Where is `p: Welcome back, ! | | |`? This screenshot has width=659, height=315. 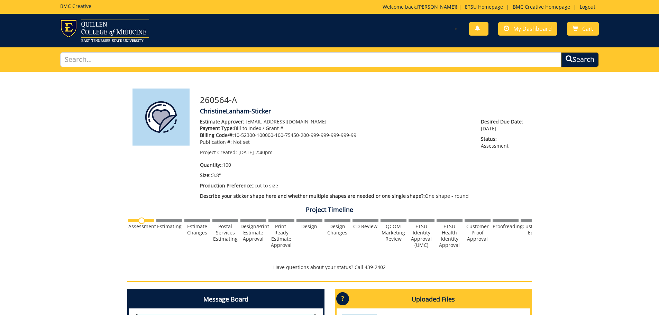
p: Welcome back, ! | | | is located at coordinates (490, 7).